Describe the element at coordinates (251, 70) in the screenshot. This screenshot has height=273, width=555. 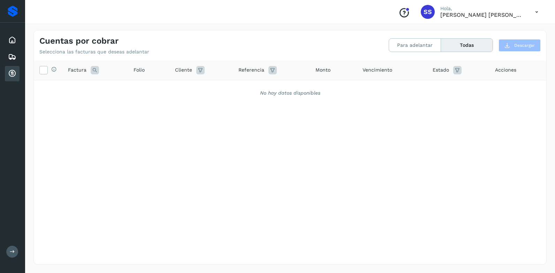
I see `span: Referencia` at that location.